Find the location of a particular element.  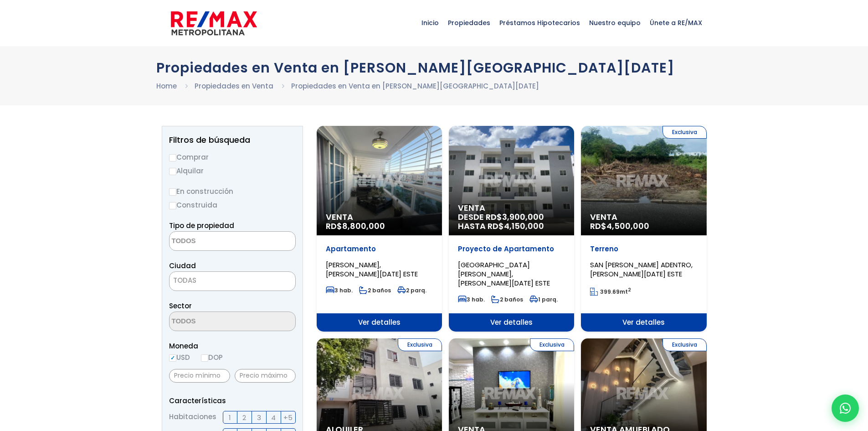

input: Comprar is located at coordinates (173, 158).